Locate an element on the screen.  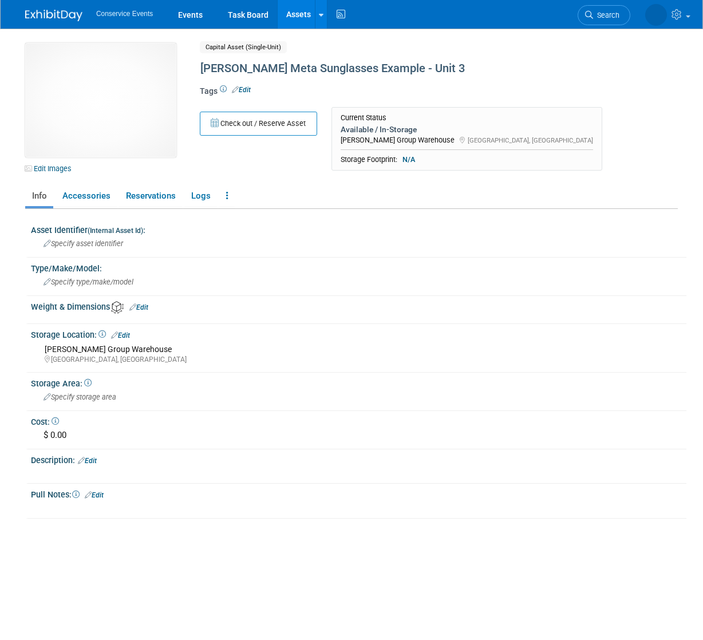
img: View Asset Images is located at coordinates (101, 100).